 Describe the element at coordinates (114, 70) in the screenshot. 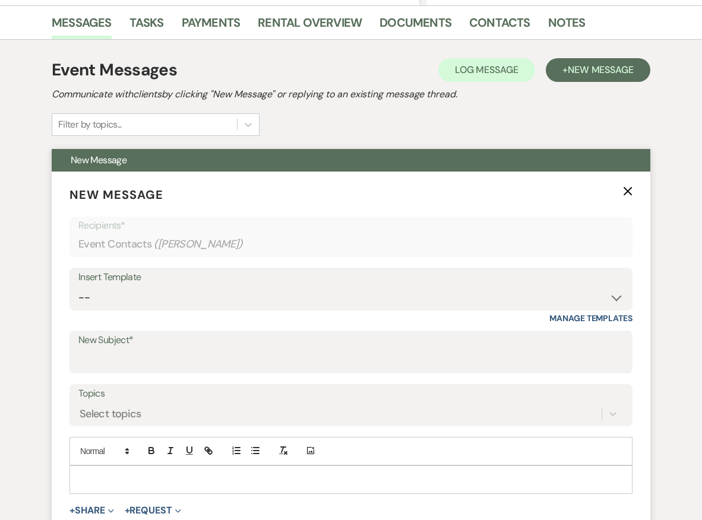

I see `h1: Event Messages` at that location.